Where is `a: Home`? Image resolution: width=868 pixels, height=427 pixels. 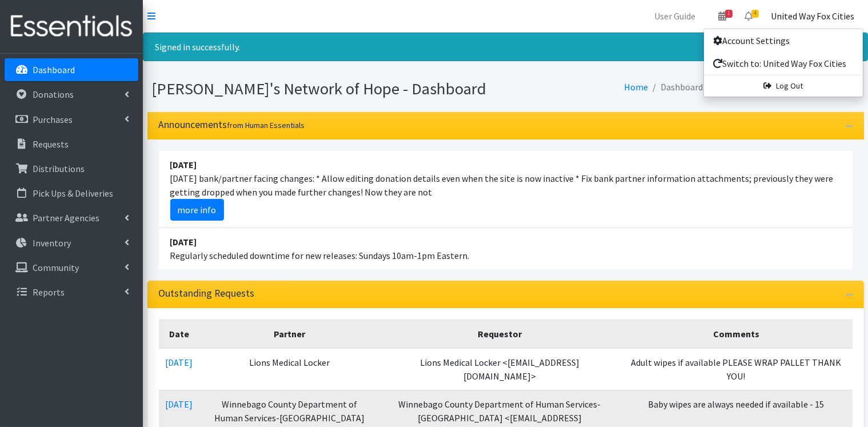 a: Home is located at coordinates (636, 87).